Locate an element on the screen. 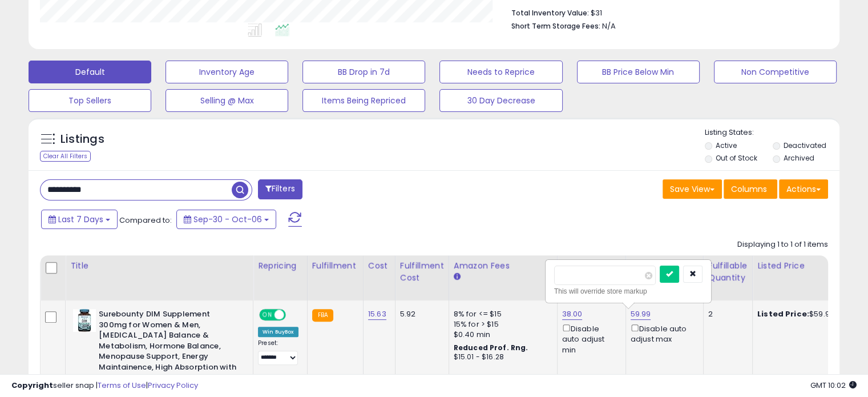 The width and height of the screenshot is (868, 397). button: 30 Day Decrease is located at coordinates (501, 100).